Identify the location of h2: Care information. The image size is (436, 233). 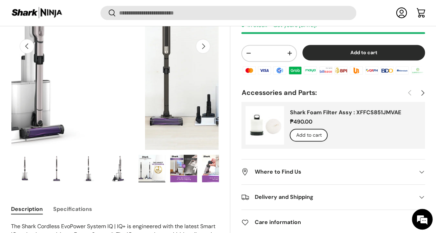
(327, 223).